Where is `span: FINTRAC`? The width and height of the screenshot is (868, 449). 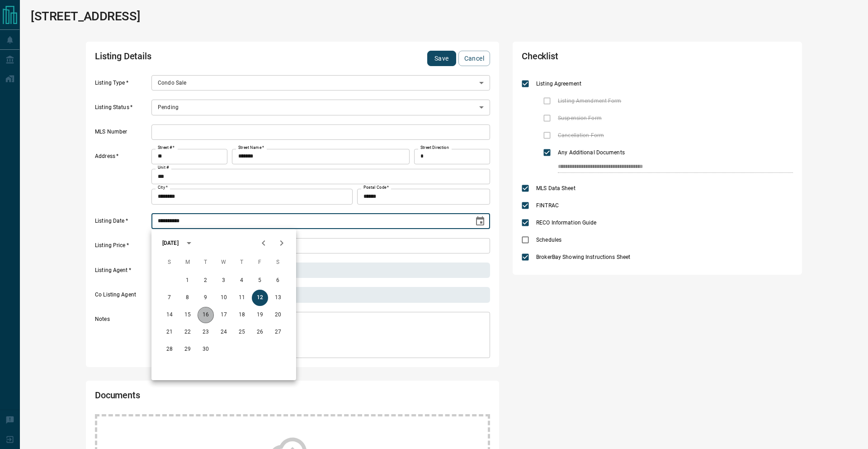
span: FINTRAC is located at coordinates (547, 205).